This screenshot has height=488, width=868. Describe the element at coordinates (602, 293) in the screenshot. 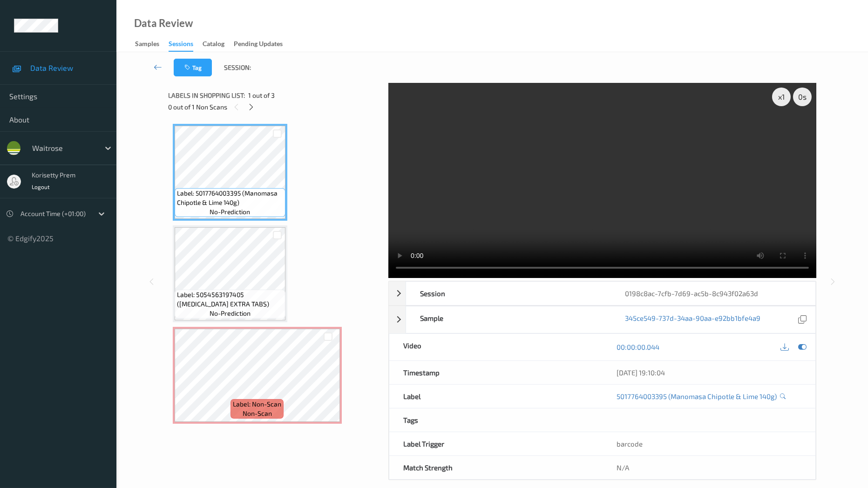

I see `div: Session0198c8ac-7cfb-7d69-ac5b-8c943f02a63d` at that location.